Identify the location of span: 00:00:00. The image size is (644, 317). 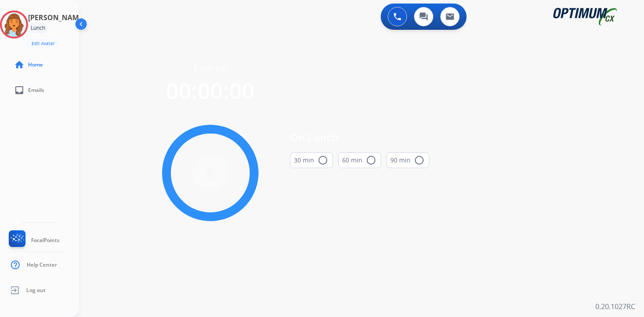
(210, 90).